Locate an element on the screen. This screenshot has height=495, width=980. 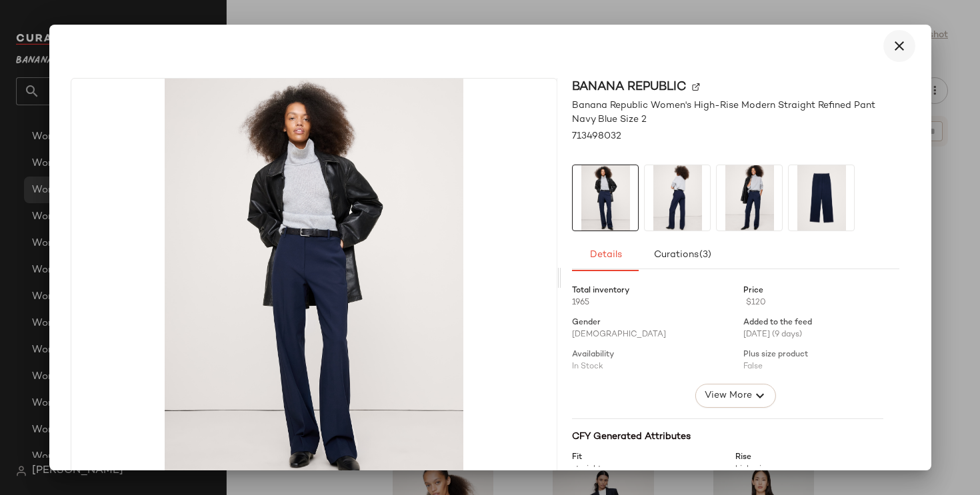
img: svg%3e is located at coordinates (696, 88).